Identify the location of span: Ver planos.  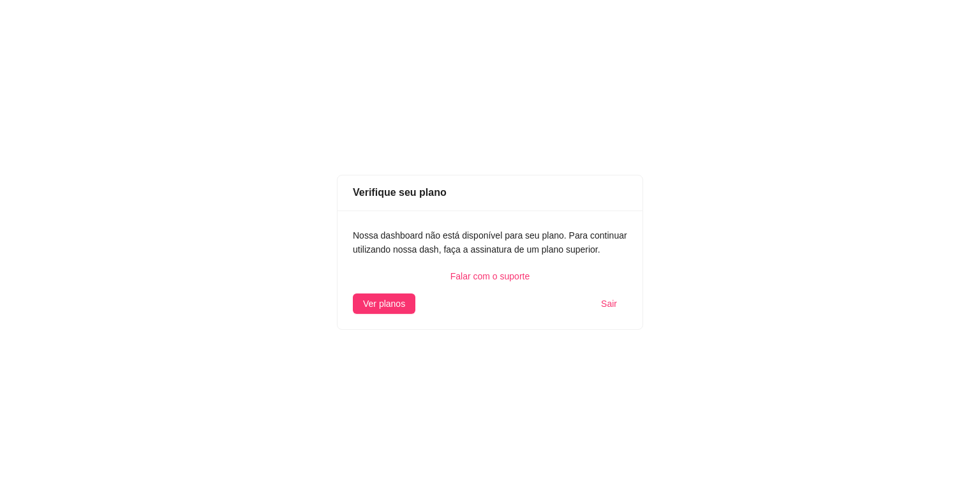
(384, 304).